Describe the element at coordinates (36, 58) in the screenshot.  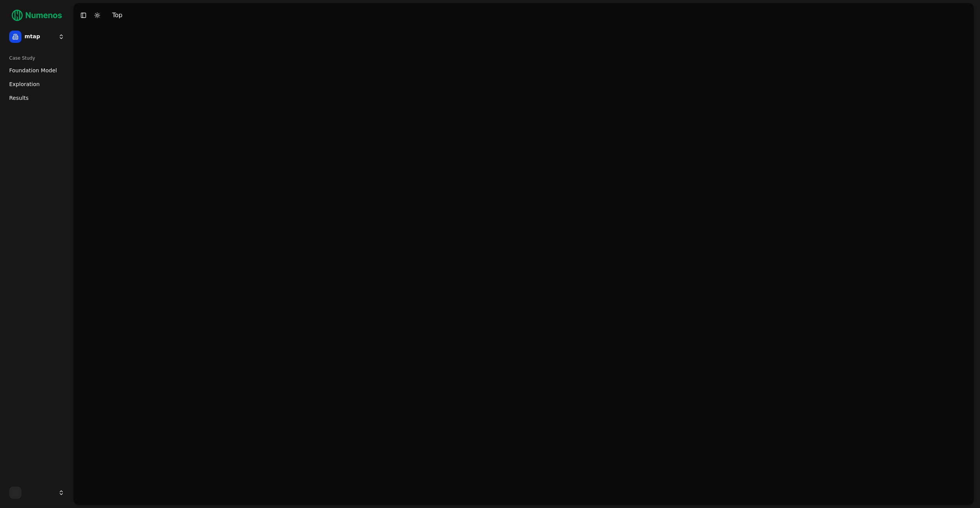
I see `div: Case Study` at that location.